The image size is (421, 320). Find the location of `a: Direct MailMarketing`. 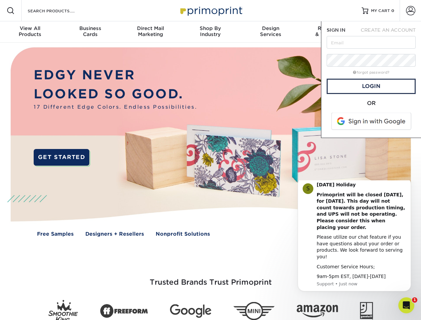

a: Direct MailMarketing is located at coordinates (150, 32).